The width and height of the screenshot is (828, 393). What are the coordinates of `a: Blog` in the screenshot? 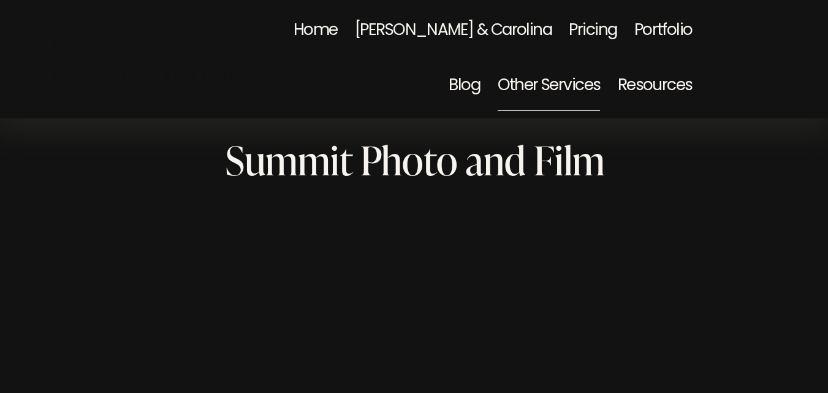 It's located at (464, 86).